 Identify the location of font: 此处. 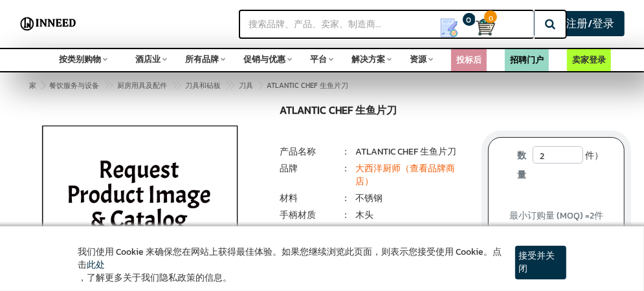
(96, 265).